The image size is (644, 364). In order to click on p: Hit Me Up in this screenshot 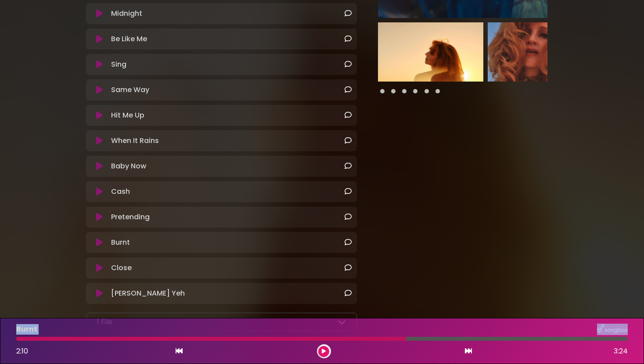, I will do `click(127, 116)`.